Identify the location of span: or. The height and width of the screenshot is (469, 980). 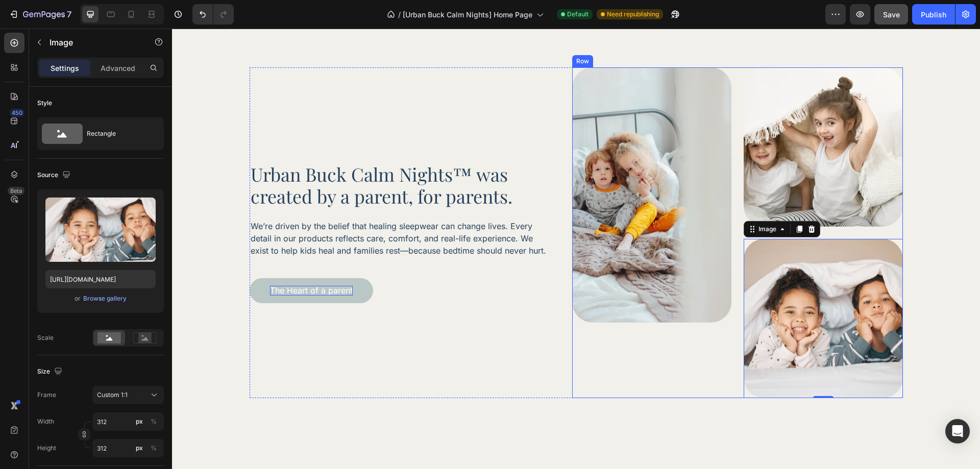
(78, 299).